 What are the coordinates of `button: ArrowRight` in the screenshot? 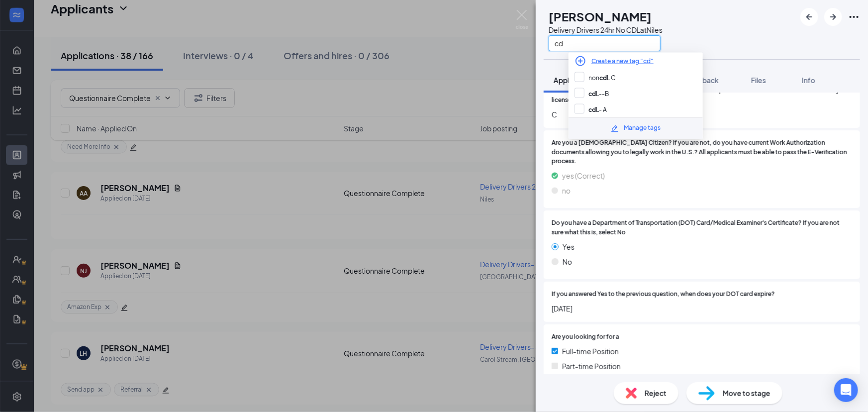 It's located at (833, 17).